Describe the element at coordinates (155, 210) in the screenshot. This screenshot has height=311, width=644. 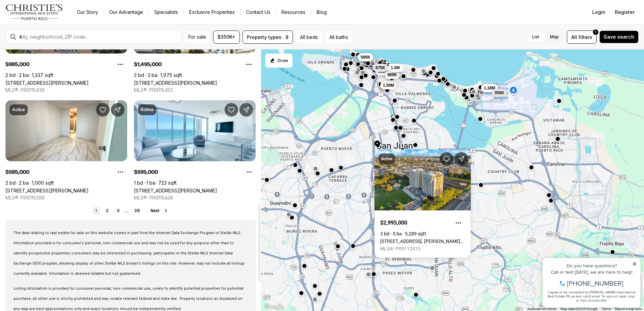
I see `span: Next` at that location.